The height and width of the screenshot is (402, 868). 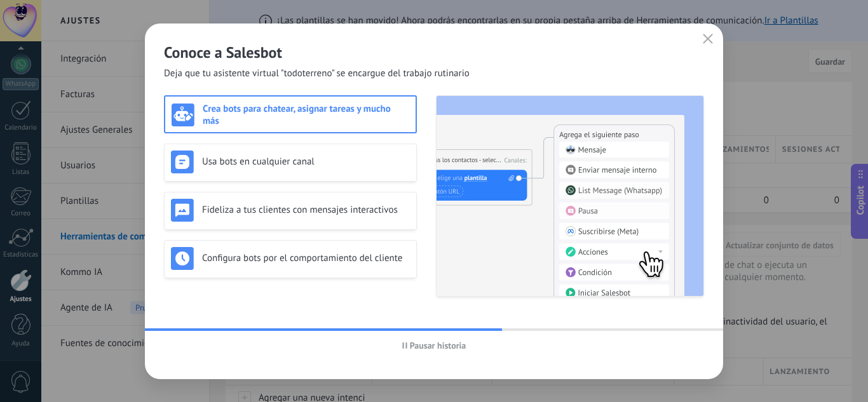 What do you see at coordinates (306, 257) in the screenshot?
I see `h3: Configura bots por el comportamiento del cliente` at bounding box center [306, 257].